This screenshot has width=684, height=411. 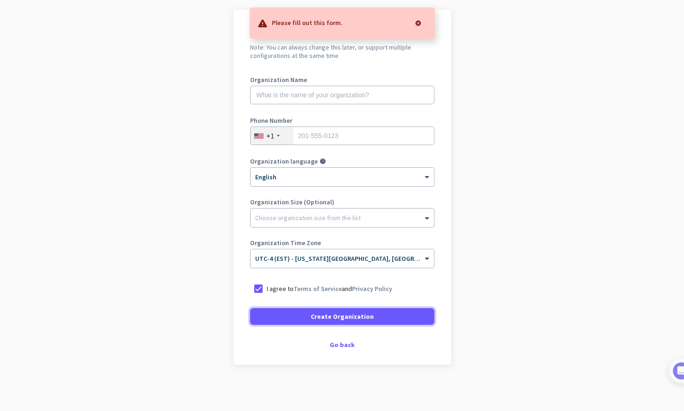 What do you see at coordinates (342, 344) in the screenshot?
I see `div: Go back` at bounding box center [342, 344].